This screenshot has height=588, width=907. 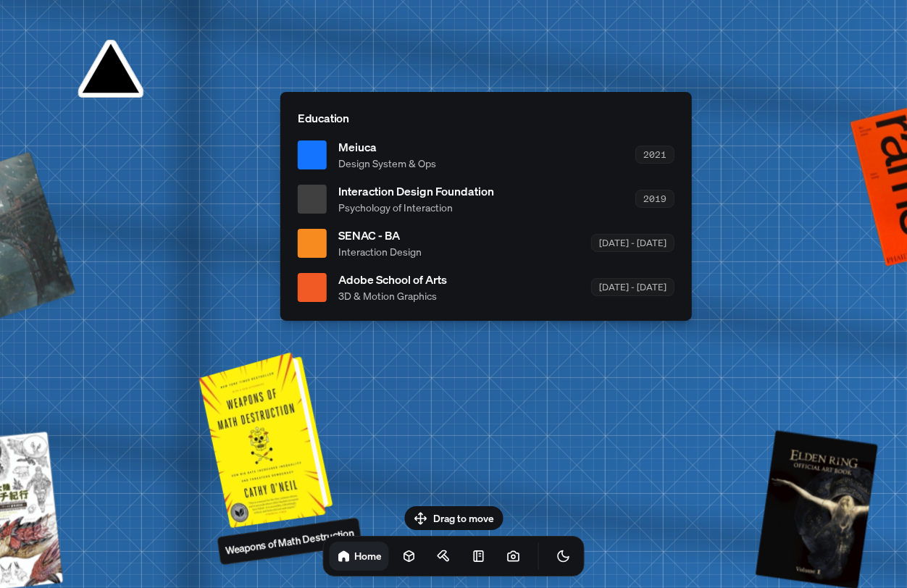 I want to click on span: 3D & Motion Graphics, so click(x=392, y=296).